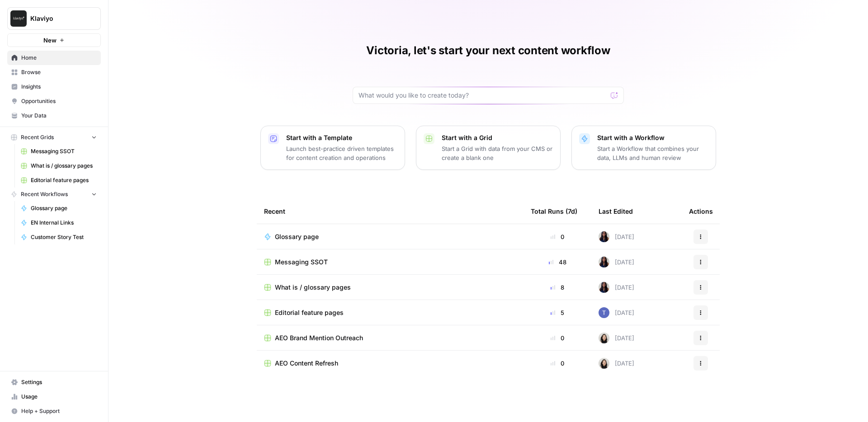 Image resolution: width=868 pixels, height=422 pixels. What do you see at coordinates (483, 95) in the screenshot?
I see `input: What would you like to create today?` at bounding box center [483, 95].